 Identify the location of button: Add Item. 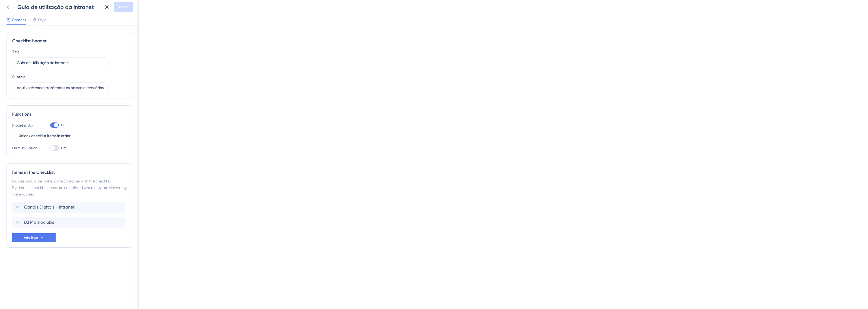
(34, 238).